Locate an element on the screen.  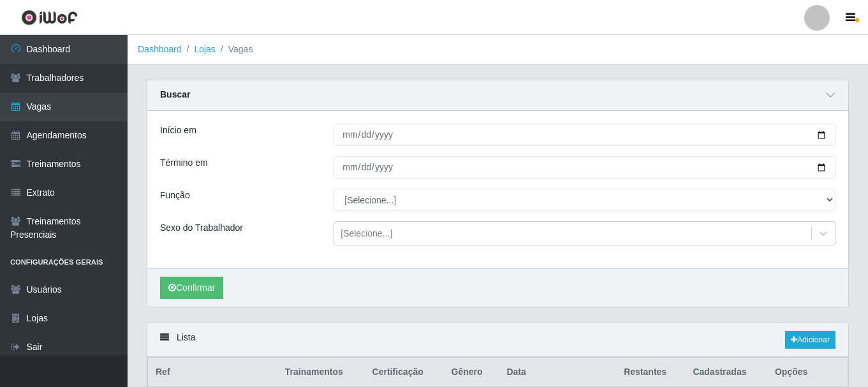
li: Vagas is located at coordinates (234, 49).